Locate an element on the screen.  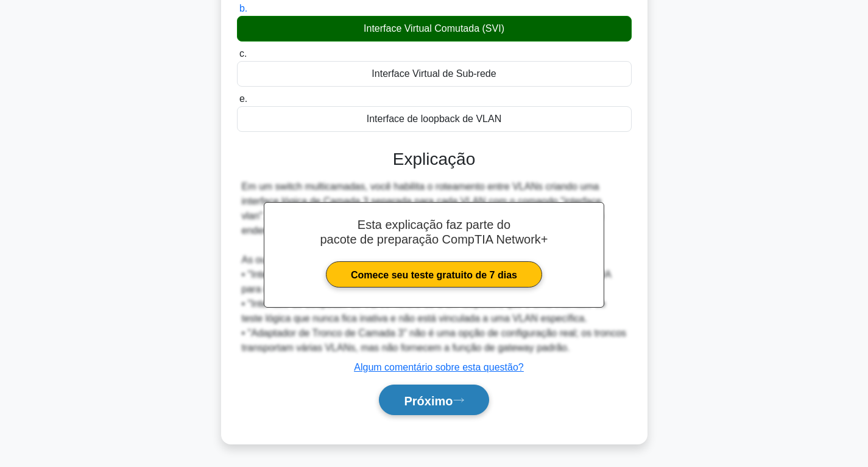
font: • "Interface de Loopback de VLAN" refere-se a um loopback, que é uma interface de teste lógica qu... is located at coordinates (424, 310).